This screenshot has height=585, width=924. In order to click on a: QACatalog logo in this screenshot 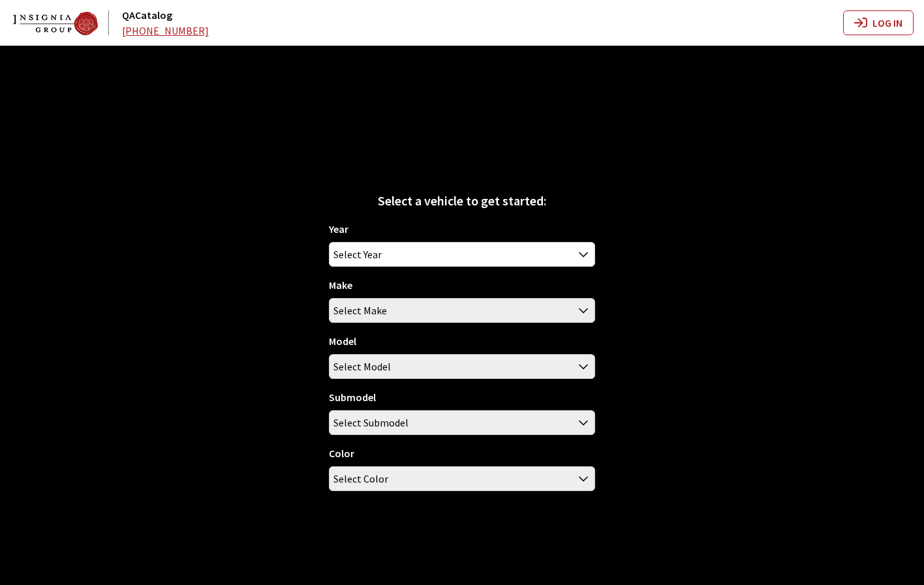, I will do `click(66, 23)`.